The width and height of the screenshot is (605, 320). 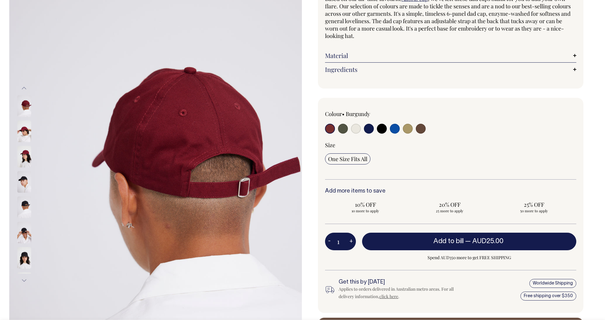 What do you see at coordinates (449, 211) in the screenshot?
I see `span: 25 more to apply` at bounding box center [449, 211].